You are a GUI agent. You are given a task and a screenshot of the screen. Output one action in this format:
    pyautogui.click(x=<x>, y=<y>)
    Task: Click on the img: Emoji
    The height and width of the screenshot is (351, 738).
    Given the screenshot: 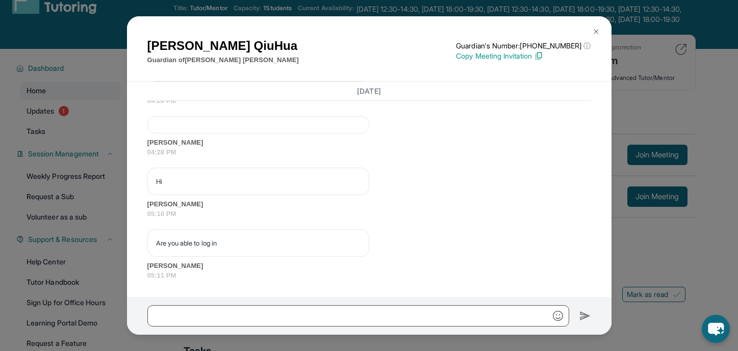 What is the action you would take?
    pyautogui.click(x=558, y=316)
    